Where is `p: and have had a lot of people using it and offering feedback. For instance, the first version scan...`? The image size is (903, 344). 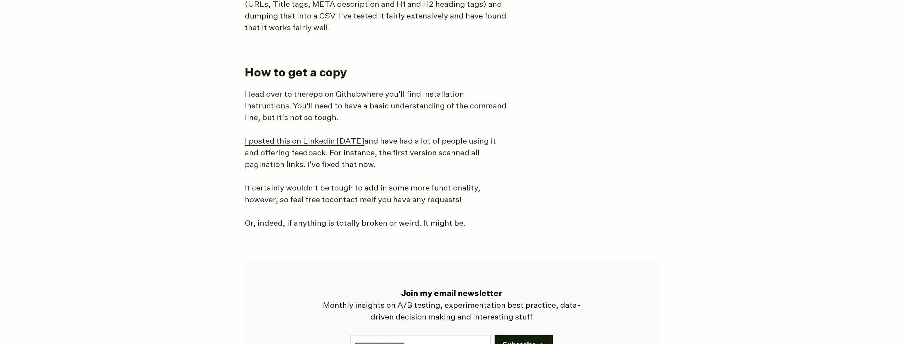 p: and have had a lot of people using it and offering feedback. For instance, the first version scan... is located at coordinates (378, 153).